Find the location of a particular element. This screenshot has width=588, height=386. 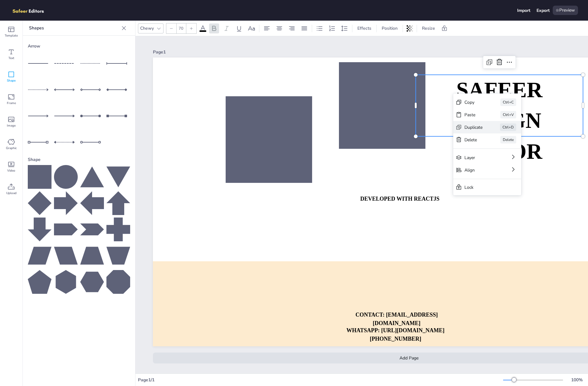

span: Template is located at coordinates (11, 36).